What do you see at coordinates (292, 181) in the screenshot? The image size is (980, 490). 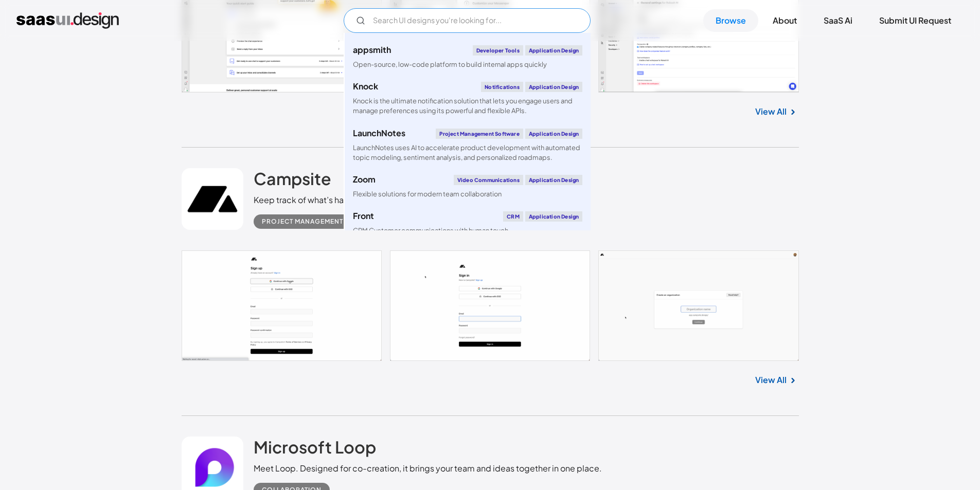 I see `a: Campsite` at bounding box center [292, 181].